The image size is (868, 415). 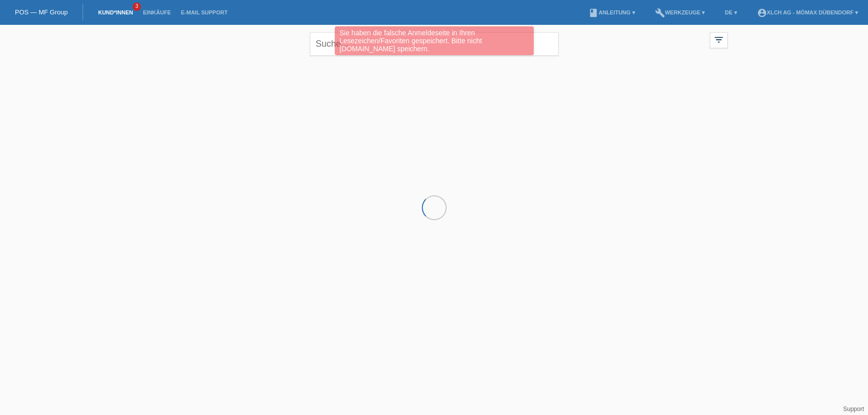 What do you see at coordinates (718, 40) in the screenshot?
I see `i: filter_list` at bounding box center [718, 40].